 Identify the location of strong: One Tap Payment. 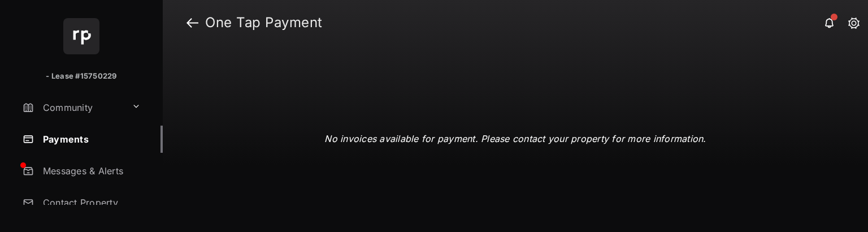
(264, 23).